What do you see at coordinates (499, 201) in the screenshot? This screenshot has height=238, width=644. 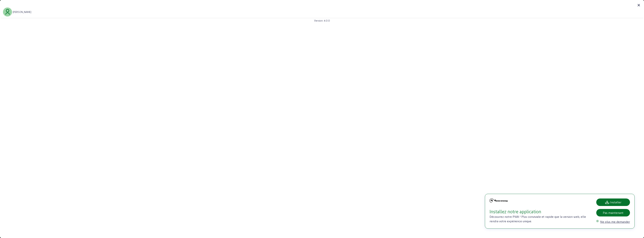 I see `img: logo-oneline-black.png` at bounding box center [499, 201].